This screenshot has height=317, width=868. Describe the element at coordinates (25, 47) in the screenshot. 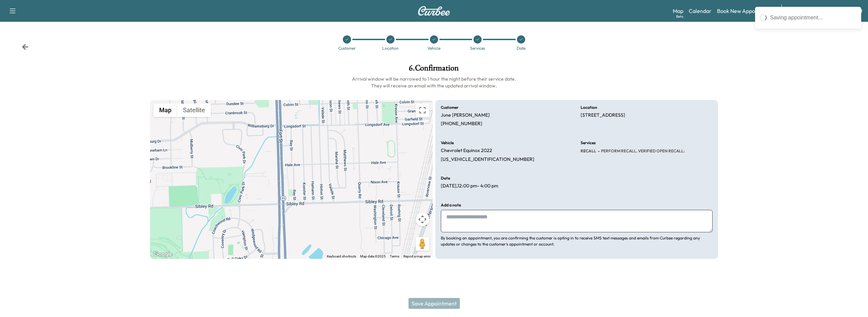

I see `div: Back` at that location.